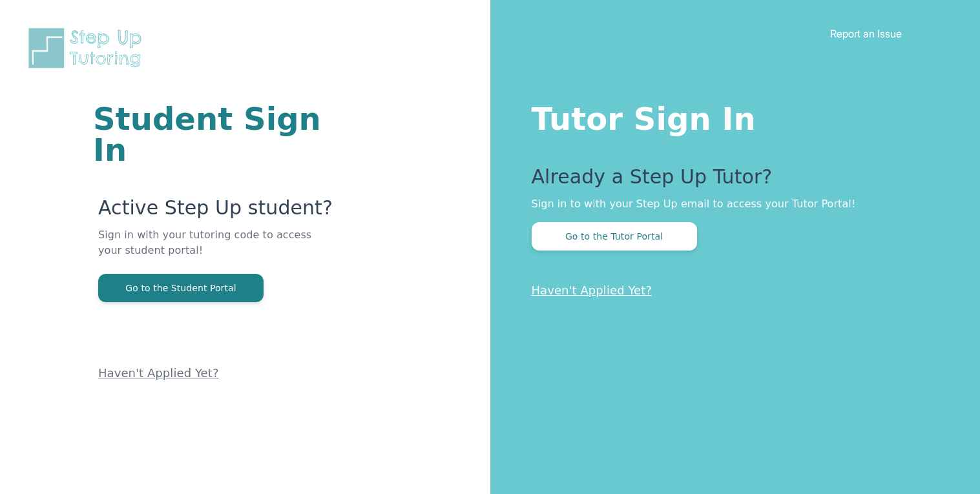 This screenshot has width=980, height=494. Describe the element at coordinates (730, 181) in the screenshot. I see `p: Already a Step Up Tutor?` at that location.